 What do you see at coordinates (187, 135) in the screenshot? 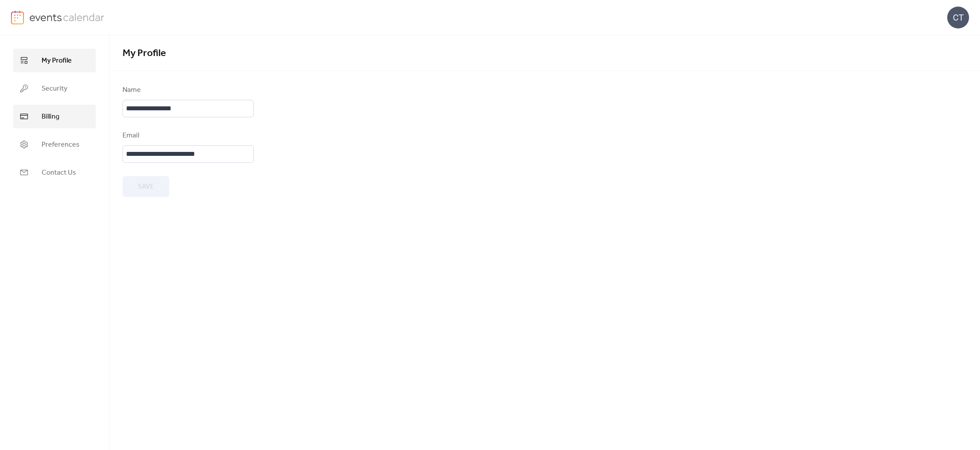
I see `div: Email` at bounding box center [187, 135].